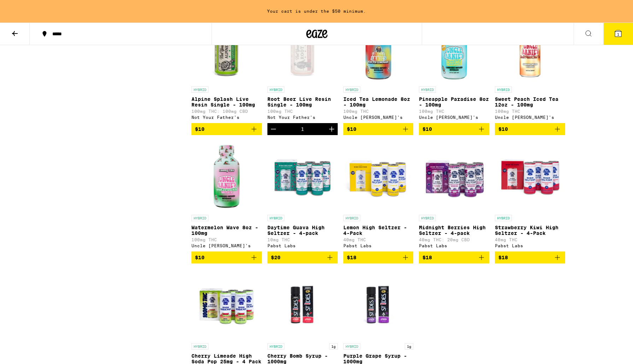 Image resolution: width=633 pixels, height=364 pixels. Describe the element at coordinates (302, 68) in the screenshot. I see `a: Open page for Root Beer Live Resin Single - 100mg from Not Your Father's` at that location.